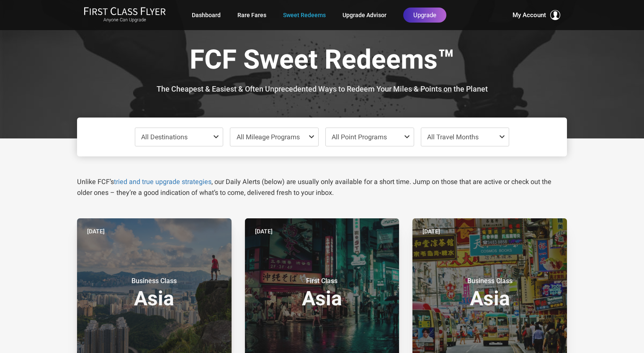  I want to click on small: First Class, so click(322, 281).